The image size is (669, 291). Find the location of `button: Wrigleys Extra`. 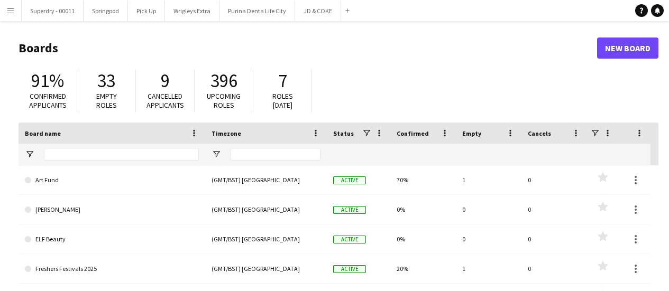

button: Wrigleys Extra is located at coordinates (192, 11).